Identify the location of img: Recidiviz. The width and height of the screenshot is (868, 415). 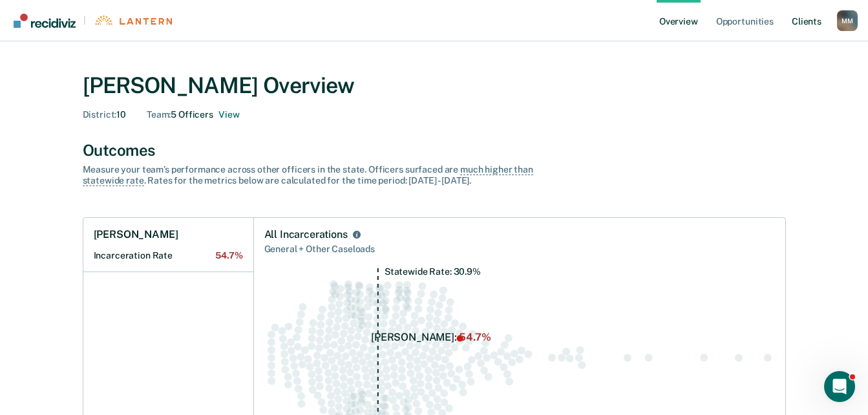
(44, 21).